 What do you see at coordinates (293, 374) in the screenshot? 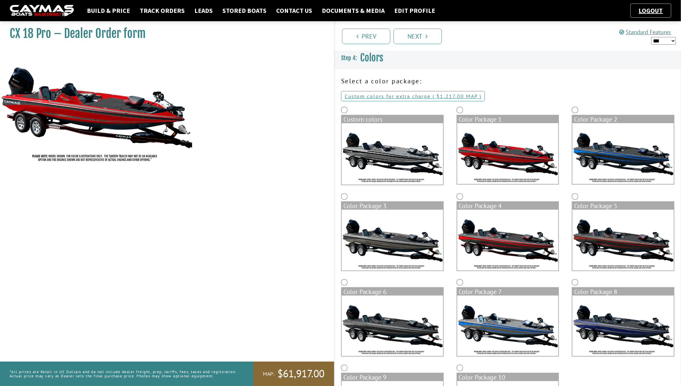
I see `a: MAP:$61,917.00` at bounding box center [293, 374].